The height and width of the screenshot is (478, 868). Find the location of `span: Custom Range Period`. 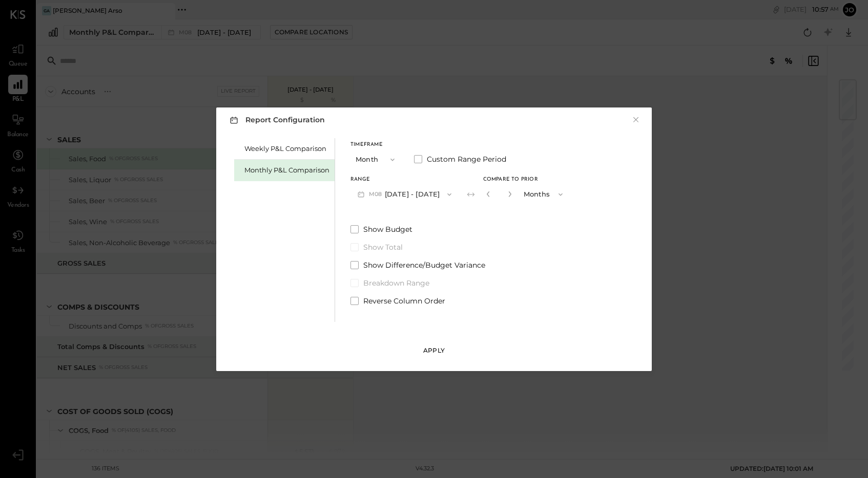

span: Custom Range Period is located at coordinates (466, 159).